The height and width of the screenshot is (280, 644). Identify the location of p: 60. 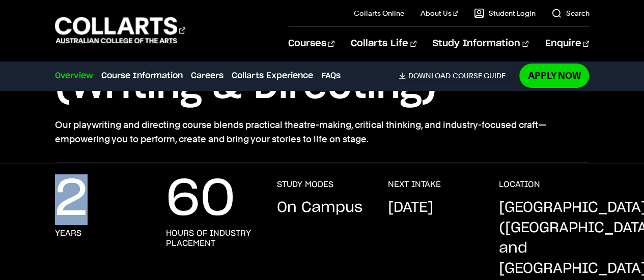
(201, 200).